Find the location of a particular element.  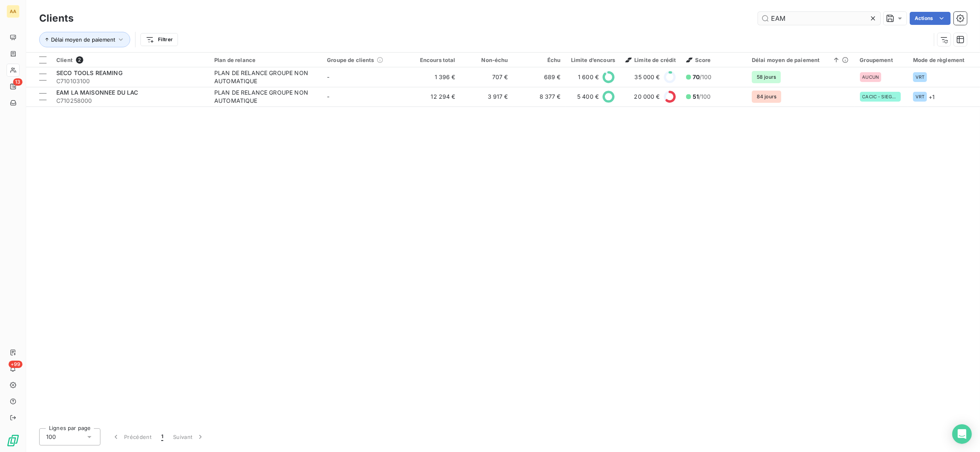

button: Précédent is located at coordinates (131, 437).